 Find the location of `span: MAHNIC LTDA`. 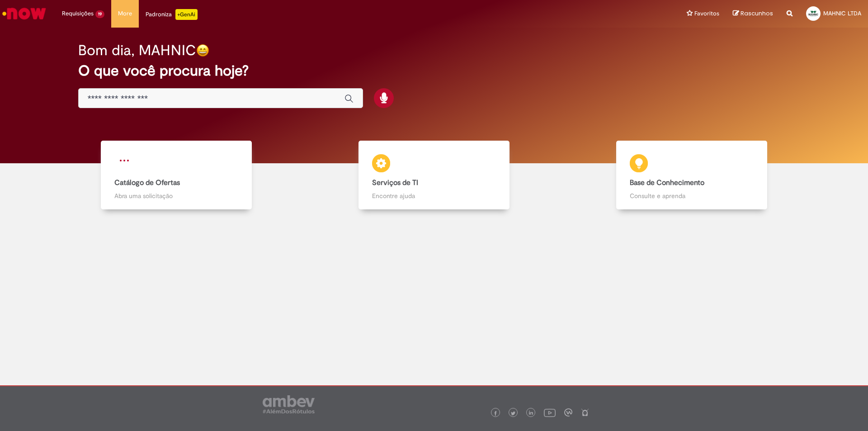

span: MAHNIC LTDA is located at coordinates (842, 13).